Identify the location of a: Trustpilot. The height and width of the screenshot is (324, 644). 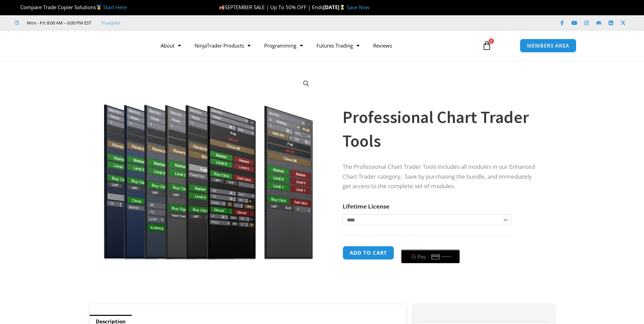
(111, 23).